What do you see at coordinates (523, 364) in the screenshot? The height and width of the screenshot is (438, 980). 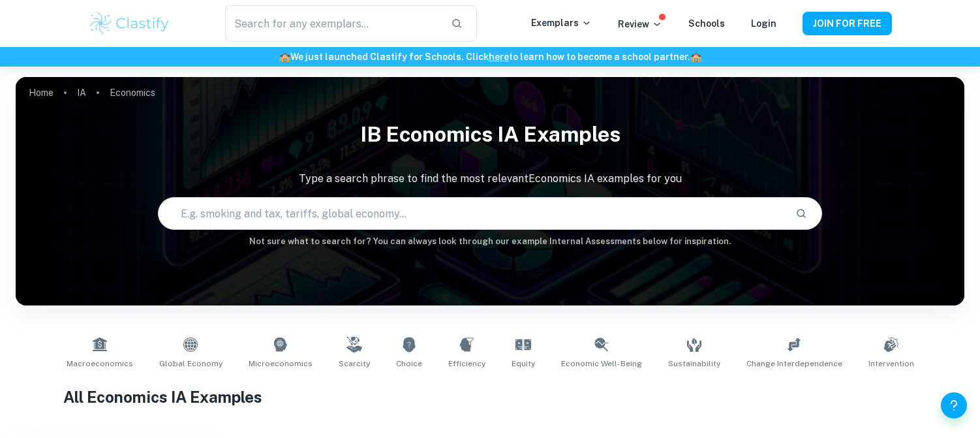 I see `span: Equity` at bounding box center [523, 364].